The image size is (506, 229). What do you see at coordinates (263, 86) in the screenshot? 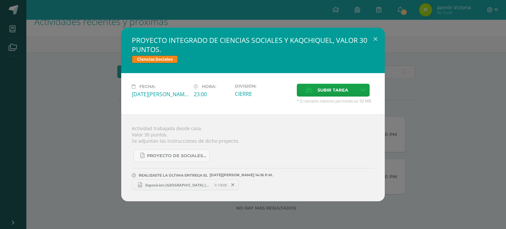
I see `label: División:` at bounding box center [263, 86].